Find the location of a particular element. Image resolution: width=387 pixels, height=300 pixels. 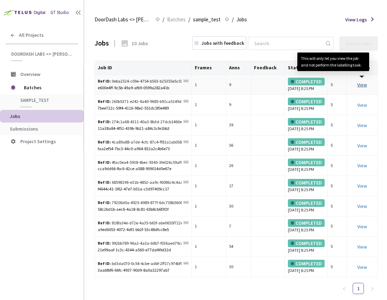

td: 26 is located at coordinates (238, 166).